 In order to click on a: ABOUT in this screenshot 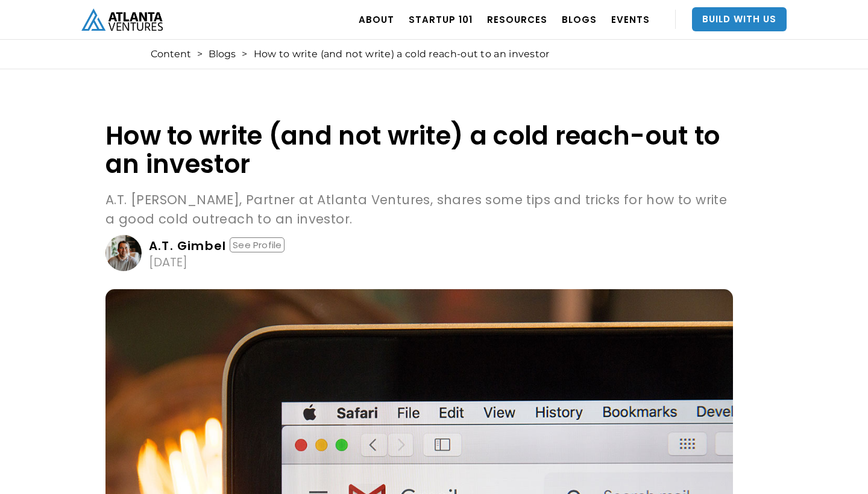, I will do `click(376, 19)`.